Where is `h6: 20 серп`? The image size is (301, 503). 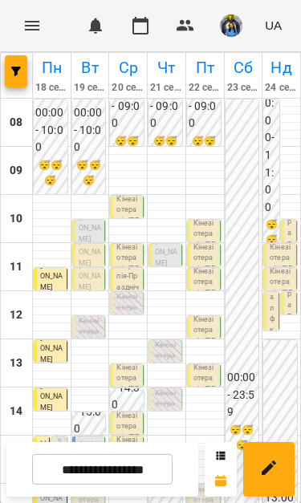 h6: 20 серп is located at coordinates (128, 87).